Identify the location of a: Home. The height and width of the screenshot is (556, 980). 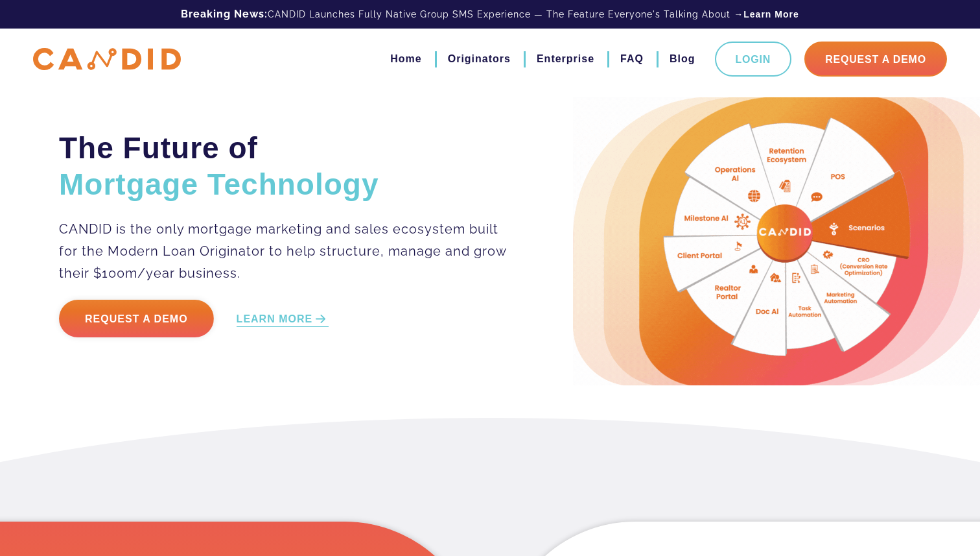
(406, 59).